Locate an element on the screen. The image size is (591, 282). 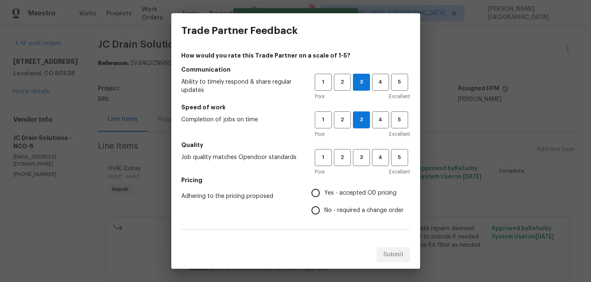
span: Adhering to the pricing proposed is located at coordinates (240, 196).